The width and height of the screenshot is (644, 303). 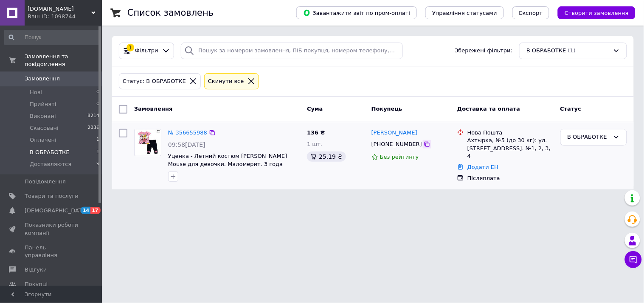 I want to click on span: Фільтри, so click(x=147, y=50).